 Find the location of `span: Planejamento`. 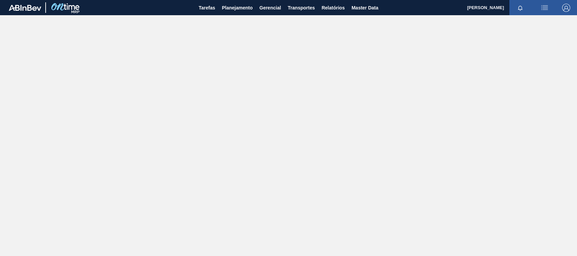

span: Planejamento is located at coordinates (237, 8).